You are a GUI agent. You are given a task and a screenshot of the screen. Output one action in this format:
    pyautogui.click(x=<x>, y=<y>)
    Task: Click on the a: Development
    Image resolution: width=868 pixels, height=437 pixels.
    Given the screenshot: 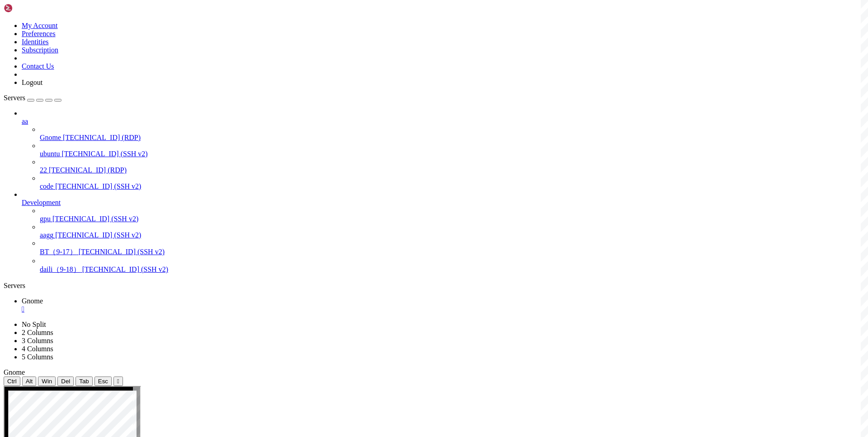 What is the action you would take?
    pyautogui.click(x=443, y=203)
    